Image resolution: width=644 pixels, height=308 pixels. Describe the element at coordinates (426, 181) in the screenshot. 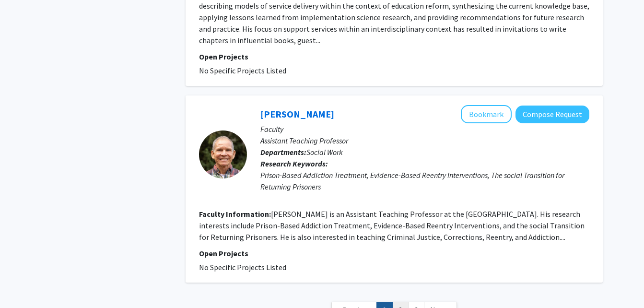

I see `div: Prison-Based Addiction Treatment, Evidence-Based Reentry Interventions, The social Transition for...` at that location.